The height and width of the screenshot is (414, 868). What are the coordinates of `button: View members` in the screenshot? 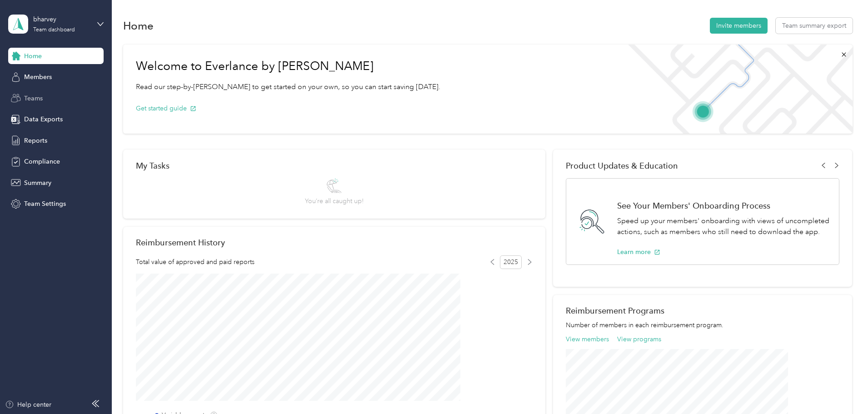 It's located at (587, 339).